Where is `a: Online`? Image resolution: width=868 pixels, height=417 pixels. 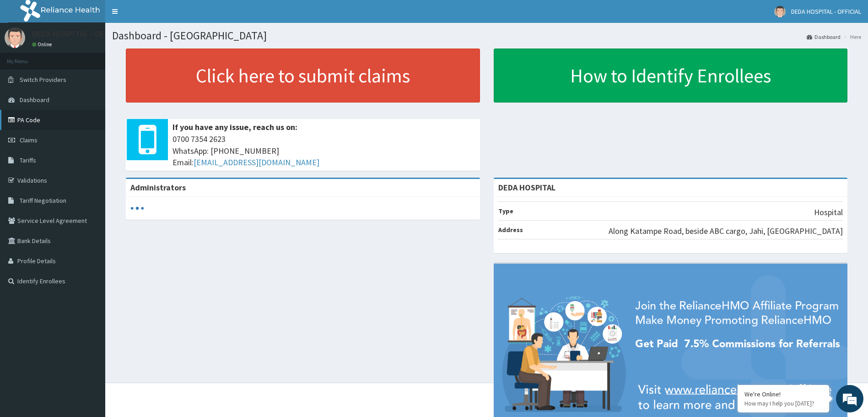
a: Online is located at coordinates (43, 45).